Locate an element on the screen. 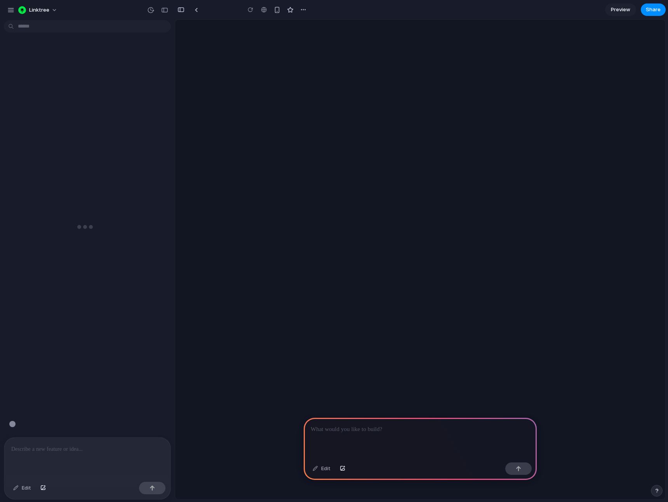 The image size is (668, 502). button: Share is located at coordinates (653, 10).